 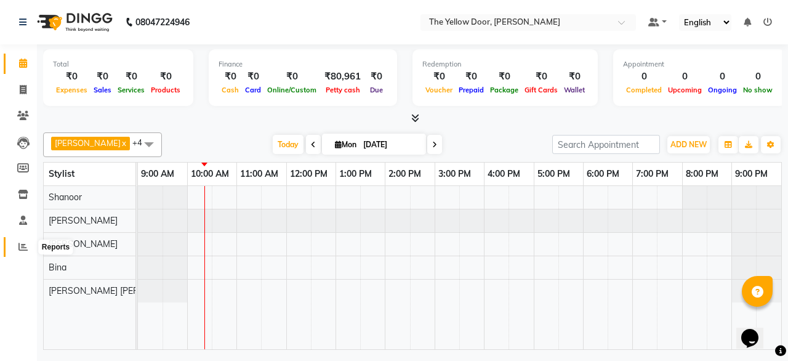 What do you see at coordinates (55, 247) in the screenshot?
I see `div: Reports` at bounding box center [55, 247].